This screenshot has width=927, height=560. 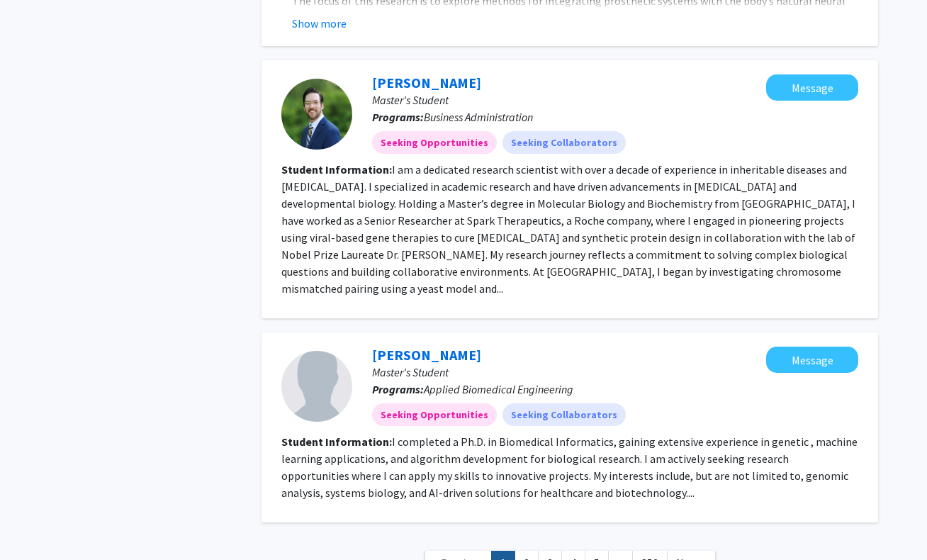 I want to click on button: Message Louis Taylor, so click(x=812, y=87).